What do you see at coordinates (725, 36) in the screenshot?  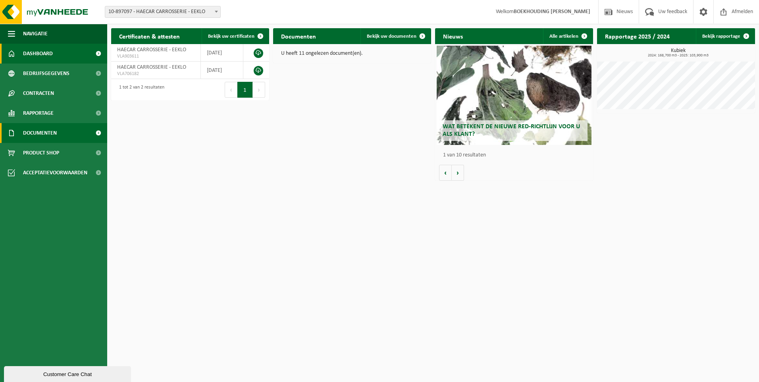 I see `a: Bekijk rapportage` at bounding box center [725, 36].